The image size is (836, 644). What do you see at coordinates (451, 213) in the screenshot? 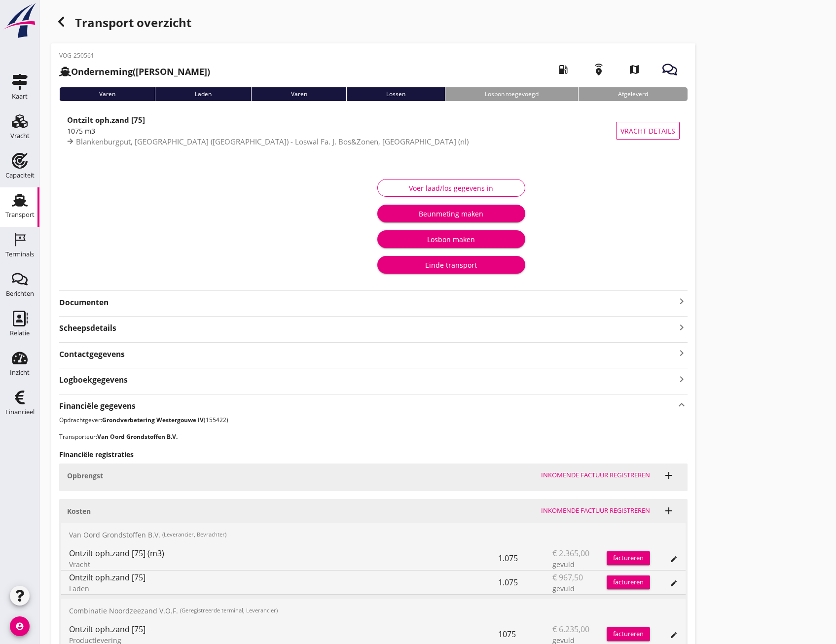
I see `div: Beunmeting maken` at bounding box center [451, 213].